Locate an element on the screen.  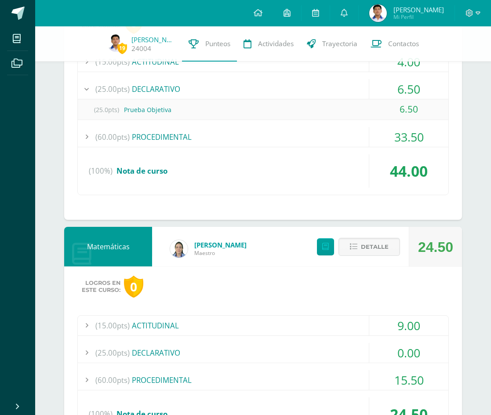
span: Logros en este curso: is located at coordinates (101, 286).